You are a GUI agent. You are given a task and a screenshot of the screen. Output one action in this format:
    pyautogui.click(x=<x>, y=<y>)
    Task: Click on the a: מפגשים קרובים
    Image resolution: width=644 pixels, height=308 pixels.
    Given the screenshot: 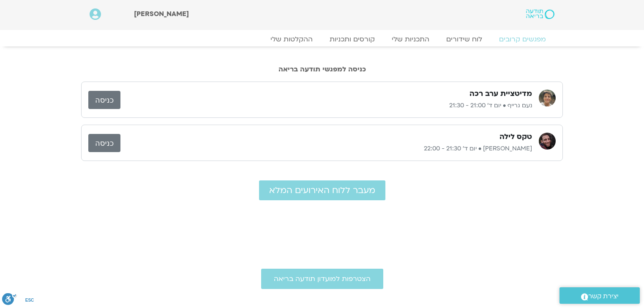 What is the action you would take?
    pyautogui.click(x=522, y=39)
    